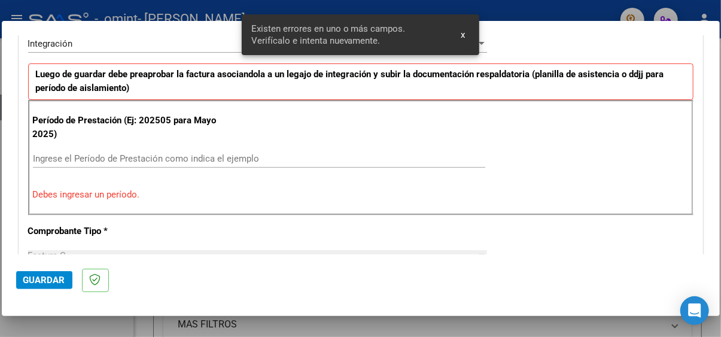  What do you see at coordinates (131, 127) in the screenshot?
I see `p: Período de Prestación (Ej: 202505 para Mayo 2025)` at bounding box center [131, 127].